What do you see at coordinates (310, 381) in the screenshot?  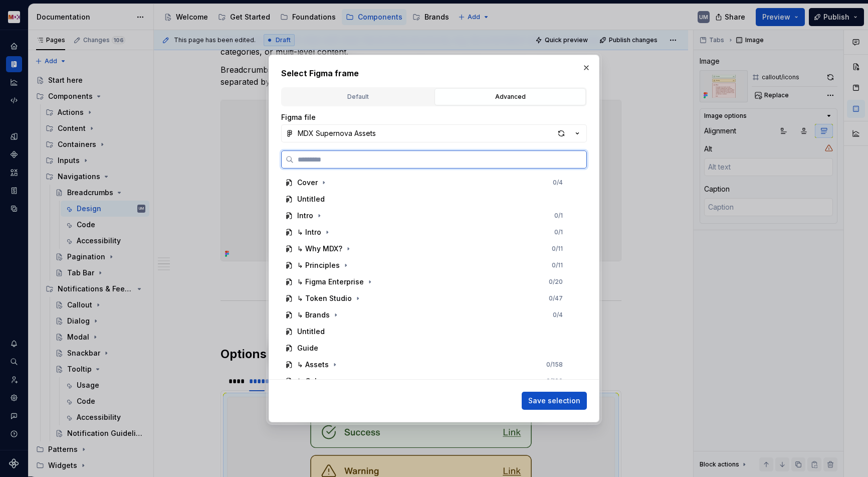 I see `div: ↳ Color` at bounding box center [310, 381].